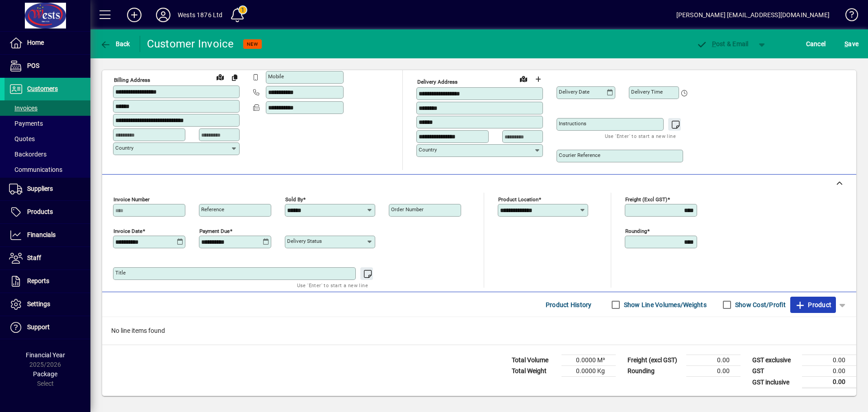 This screenshot has width=868, height=412. What do you see at coordinates (722, 44) in the screenshot?
I see `button: Post & Email` at bounding box center [722, 44].